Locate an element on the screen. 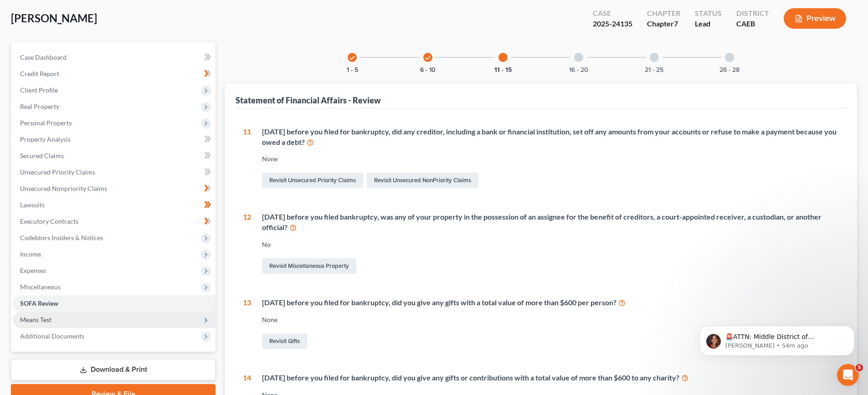 This screenshot has width=868, height=395. a: Executory Contracts is located at coordinates (114, 221).